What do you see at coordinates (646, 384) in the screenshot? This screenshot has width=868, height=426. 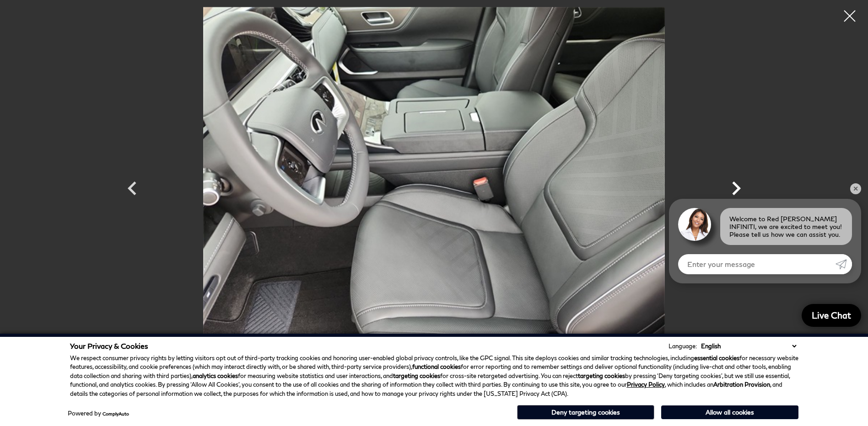 I see `u: Privacy Policy` at bounding box center [646, 384].